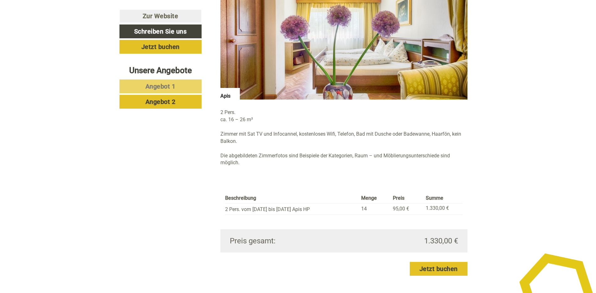  What do you see at coordinates (230, 94) in the screenshot?
I see `div: Apis` at bounding box center [230, 94].